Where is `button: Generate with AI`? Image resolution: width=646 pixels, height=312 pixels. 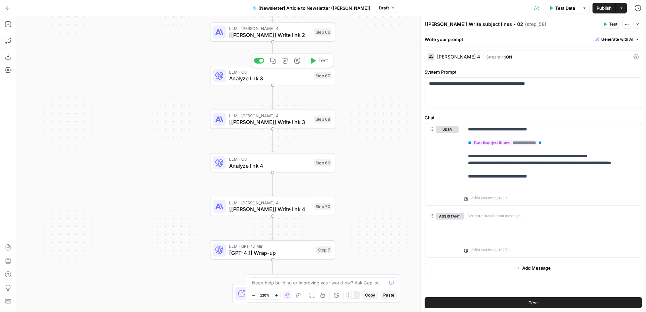 button: Generate with AI is located at coordinates (617, 39).